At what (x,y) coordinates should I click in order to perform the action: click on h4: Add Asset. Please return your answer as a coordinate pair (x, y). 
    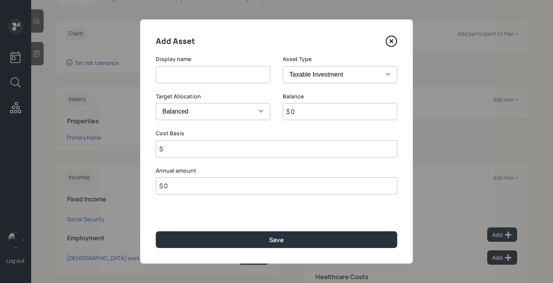
    Looking at the image, I should click on (175, 41).